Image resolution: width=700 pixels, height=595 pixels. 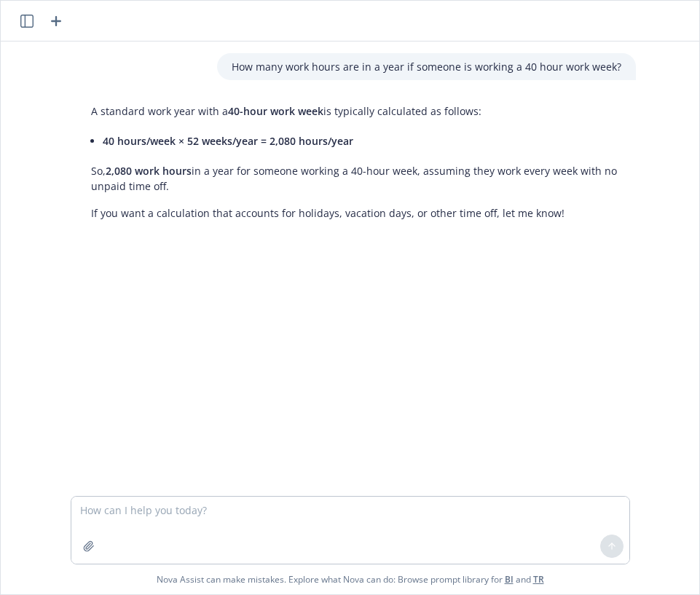 I want to click on p: How many work hours are in a year if someone is working a 40 hour work week?, so click(x=426, y=66).